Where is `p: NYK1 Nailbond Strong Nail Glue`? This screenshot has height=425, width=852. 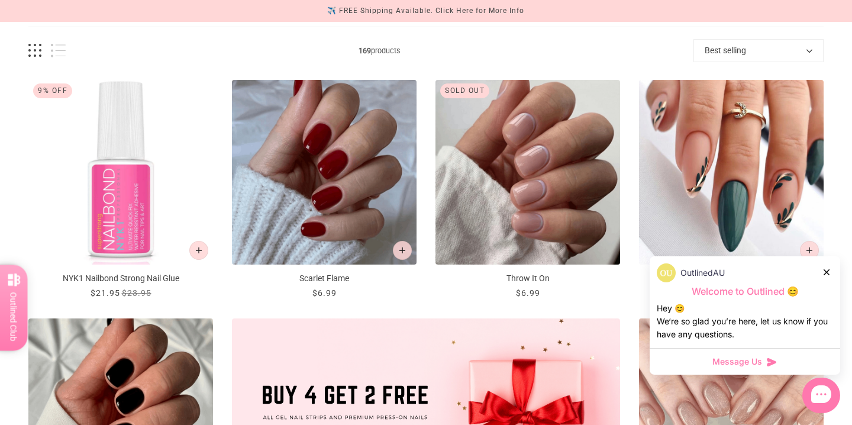 p: NYK1 Nailbond Strong Nail Glue is located at coordinates (121, 278).